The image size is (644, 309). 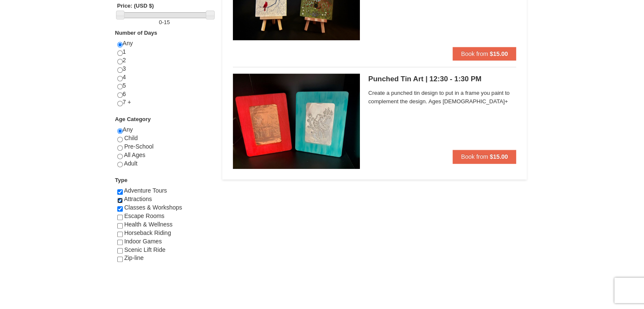 I want to click on div: Any 1 2 3 4 5 6 7 +, so click(x=164, y=77).